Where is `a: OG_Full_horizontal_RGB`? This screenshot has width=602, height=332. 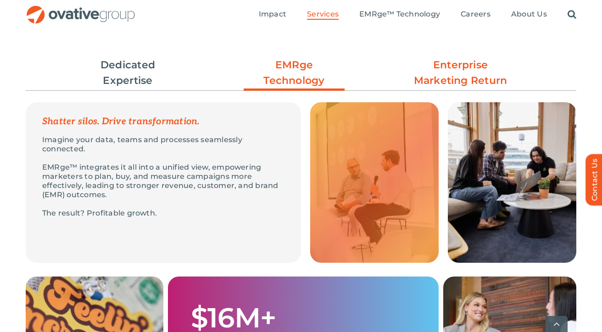
a: OG_Full_horizontal_RGB is located at coordinates (81, 9).